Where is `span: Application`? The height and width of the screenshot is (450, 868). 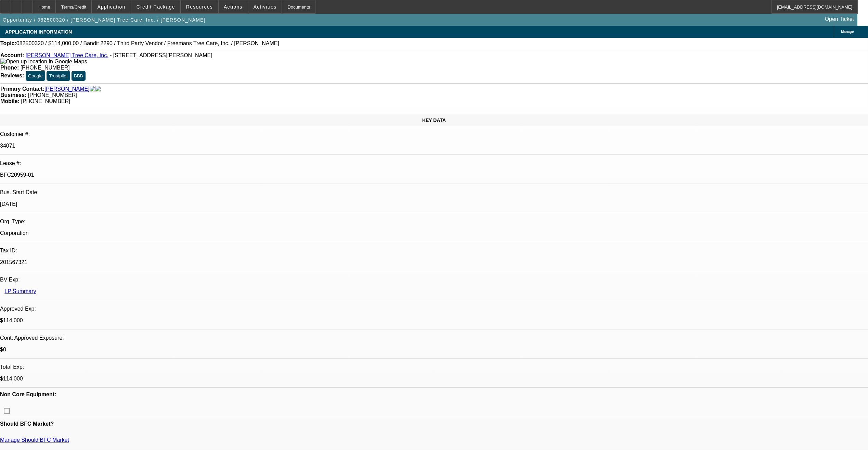
span: Application is located at coordinates (111, 7).